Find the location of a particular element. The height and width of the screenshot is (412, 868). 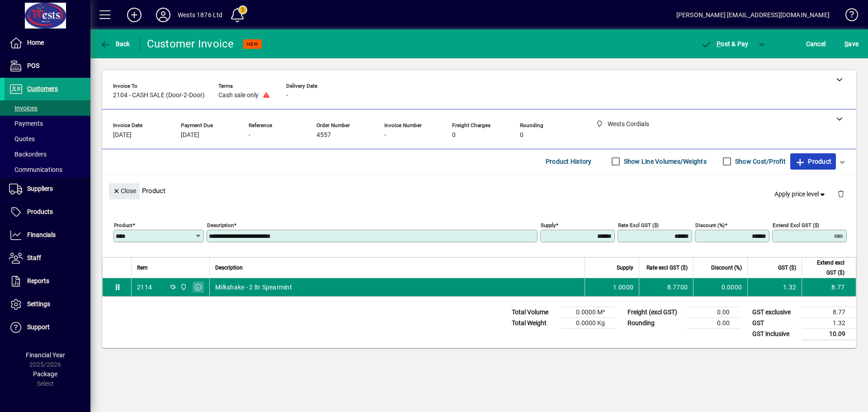

span: Backorders is located at coordinates (27, 155).